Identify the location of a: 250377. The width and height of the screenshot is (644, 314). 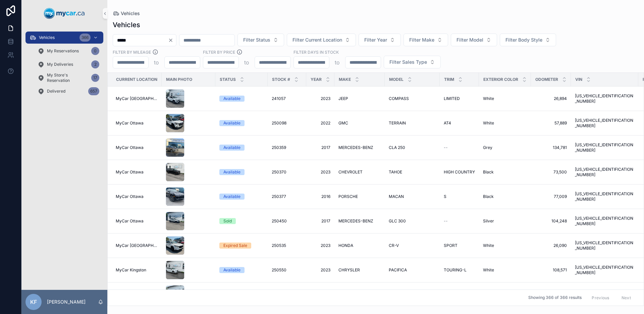
(286, 197).